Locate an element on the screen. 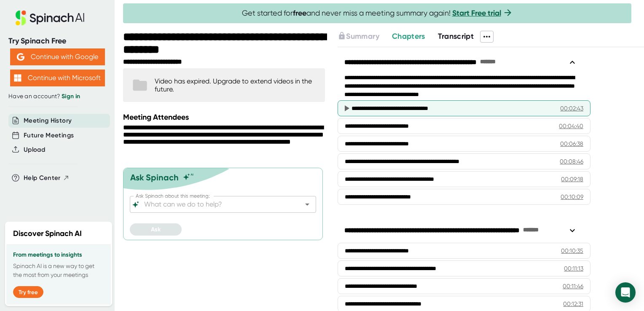 The height and width of the screenshot is (311, 644). button: Future Meetings is located at coordinates (48, 136).